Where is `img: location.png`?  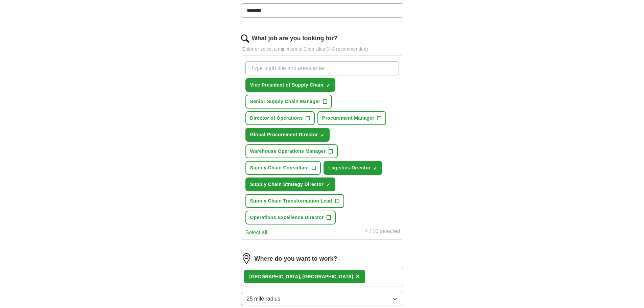
img: location.png is located at coordinates (246, 259).